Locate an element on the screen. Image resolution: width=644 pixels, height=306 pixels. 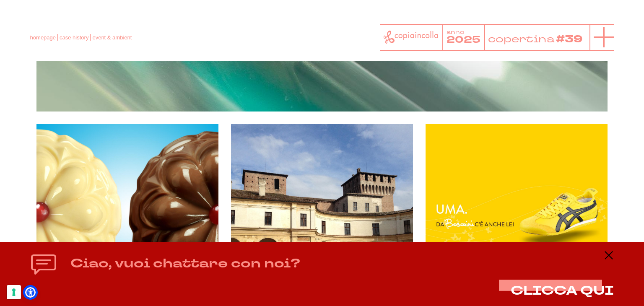
button: Le tue preferenze relative al consenso per le tecnologie di tracciamento is located at coordinates (14, 292).